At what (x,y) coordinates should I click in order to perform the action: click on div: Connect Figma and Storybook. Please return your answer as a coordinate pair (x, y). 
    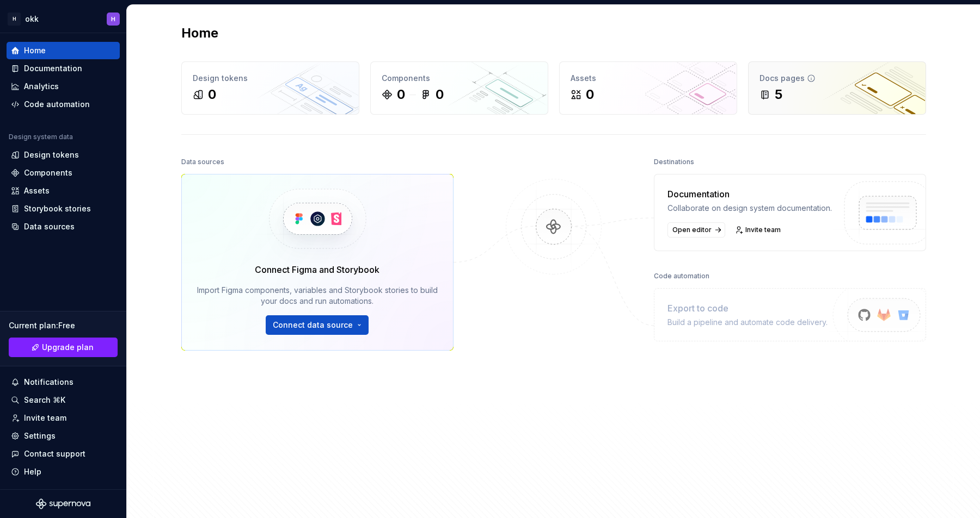
    Looking at the image, I should click on (317, 270).